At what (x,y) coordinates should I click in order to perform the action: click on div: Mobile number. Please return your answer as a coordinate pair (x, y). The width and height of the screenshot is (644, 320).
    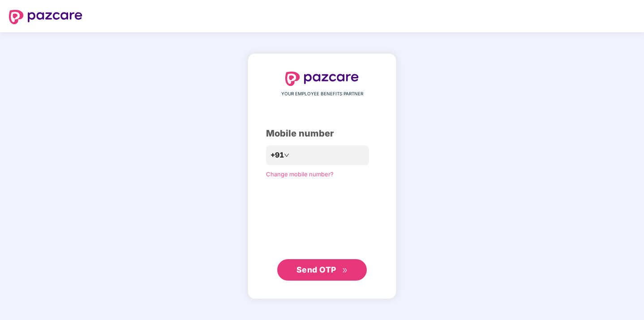
    Looking at the image, I should click on (322, 133).